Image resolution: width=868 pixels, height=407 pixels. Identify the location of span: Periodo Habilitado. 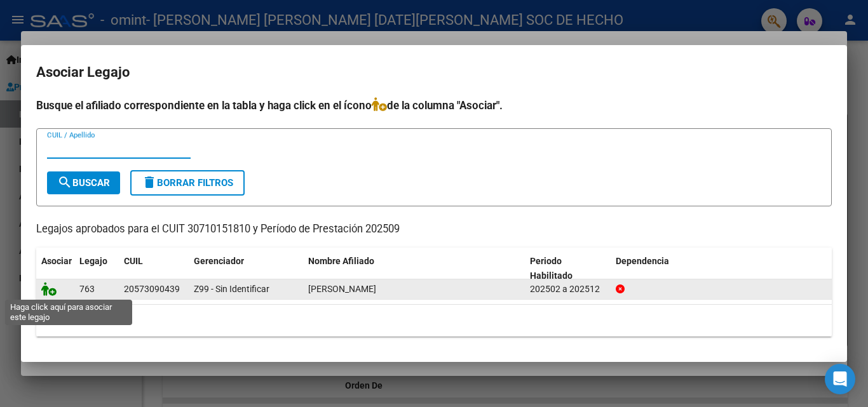
(550, 268).